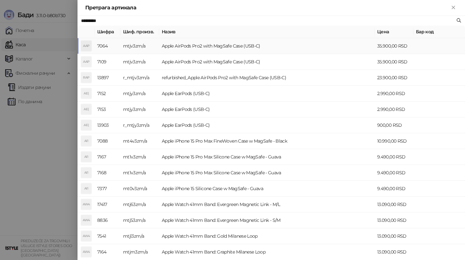 Image resolution: width=465 pixels, height=260 pixels. Describe the element at coordinates (107, 109) in the screenshot. I see `td: 7153` at that location.